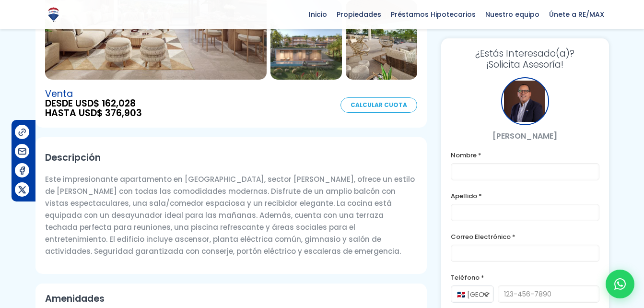 This screenshot has width=644, height=308. What do you see at coordinates (379, 105) in the screenshot?
I see `a: Calcular Cuota` at bounding box center [379, 105].